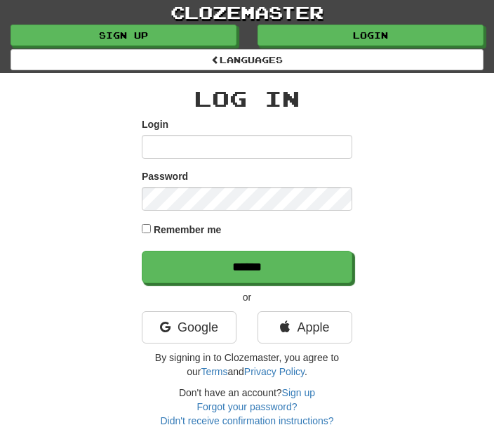 This screenshot has height=425, width=494. Describe the element at coordinates (247, 60) in the screenshot. I see `a: Languages` at that location.